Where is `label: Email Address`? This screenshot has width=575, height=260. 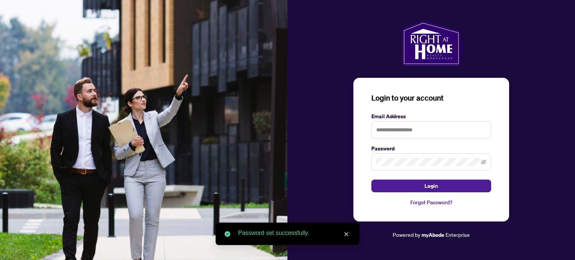 label: Email Address is located at coordinates (431, 116).